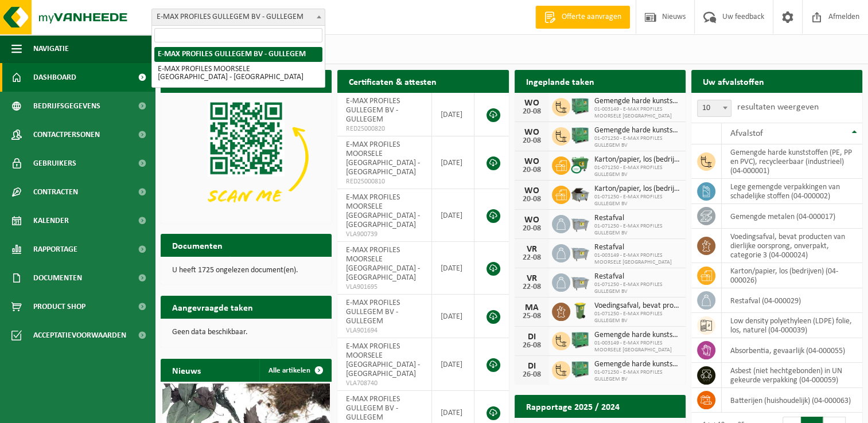 This screenshot has width=868, height=423. Describe the element at coordinates (212, 307) in the screenshot. I see `h2: Aangevraagde taken` at that location.